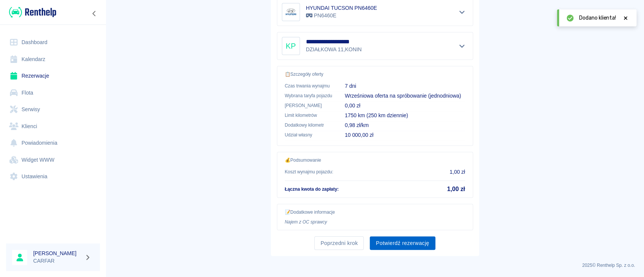  I want to click on p: 💰 Podsumowanie, so click(375, 160).